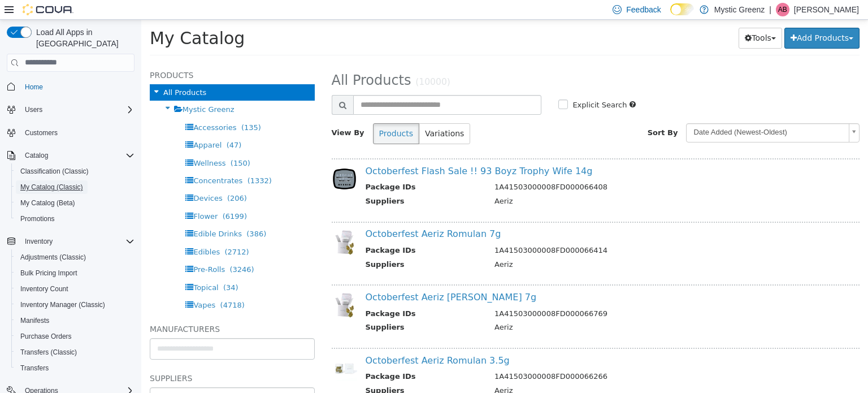 This screenshot has height=393, width=868. What do you see at coordinates (71, 155) in the screenshot?
I see `button: Catalog` at bounding box center [71, 155].